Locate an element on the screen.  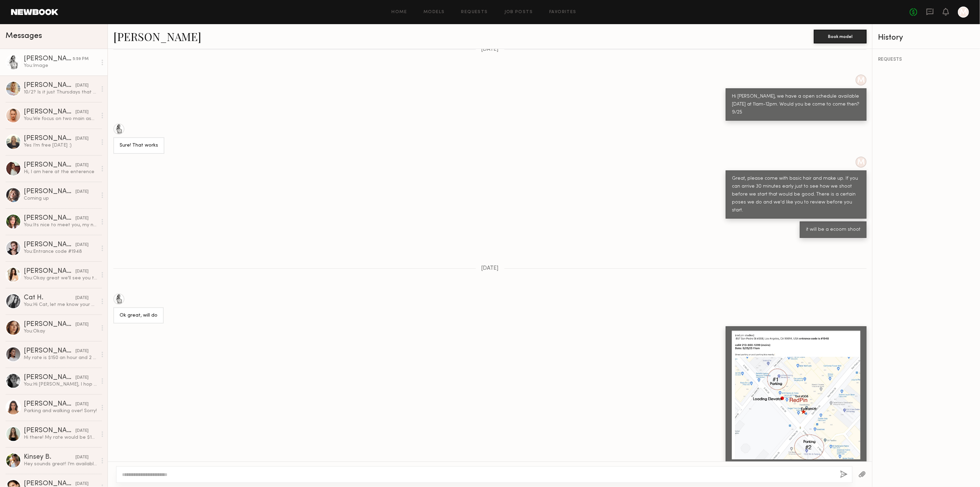
div: Hi, I am here at the enterence is located at coordinates (60, 171).